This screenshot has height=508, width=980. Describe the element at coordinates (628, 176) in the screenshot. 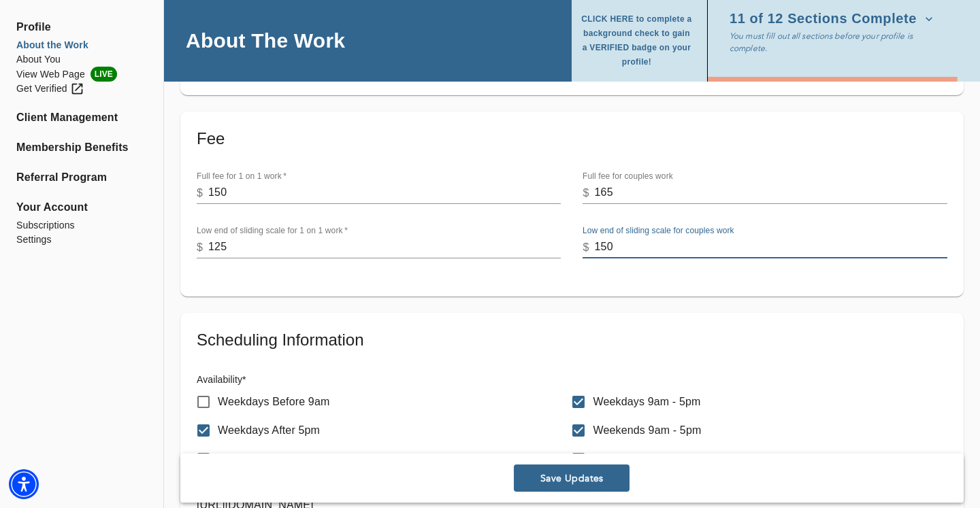

I see `label: Full fee for couples work` at that location.